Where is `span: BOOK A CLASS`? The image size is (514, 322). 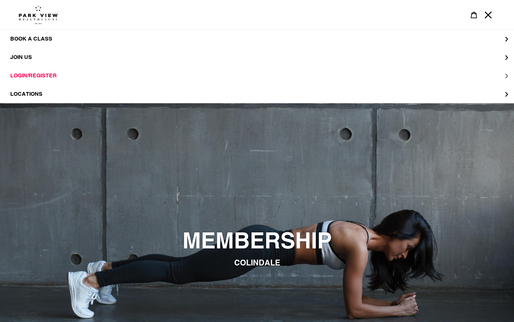
span: BOOK A CLASS is located at coordinates (31, 39).